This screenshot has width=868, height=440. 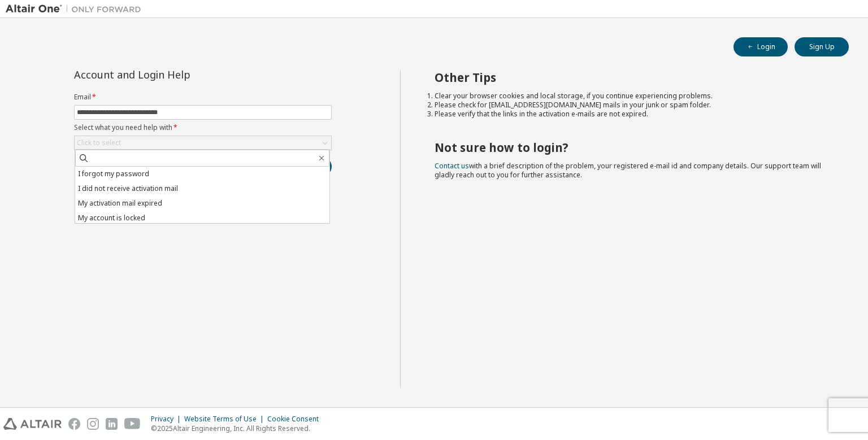 What do you see at coordinates (627, 170) in the screenshot?
I see `span: with a brief description of the problem, your registered e-mail id and company details. Our suppo...` at bounding box center [627, 170].